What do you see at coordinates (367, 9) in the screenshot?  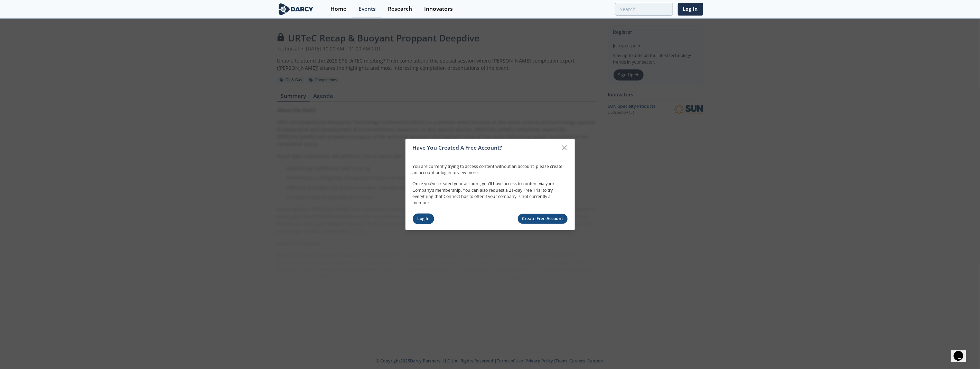 I see `div: Events` at bounding box center [367, 9].